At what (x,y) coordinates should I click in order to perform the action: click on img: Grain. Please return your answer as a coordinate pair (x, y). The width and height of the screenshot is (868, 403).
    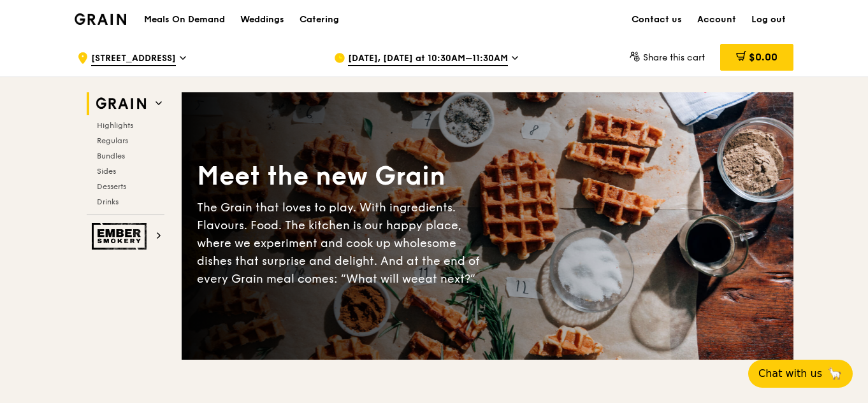
    Looking at the image, I should click on (100, 19).